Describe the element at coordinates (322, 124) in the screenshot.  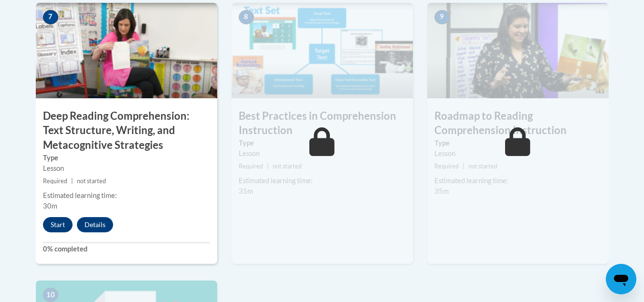
I see `h3: Best Practices in Comprehension Instruction` at that location.